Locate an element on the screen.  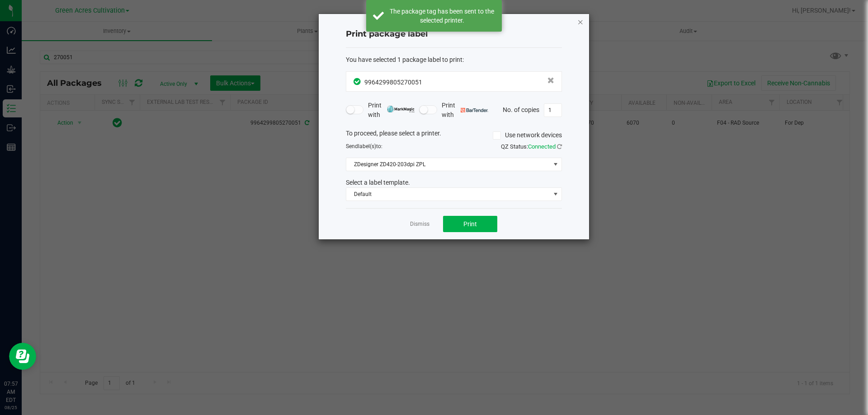
span: Send to: is located at coordinates (364, 146).